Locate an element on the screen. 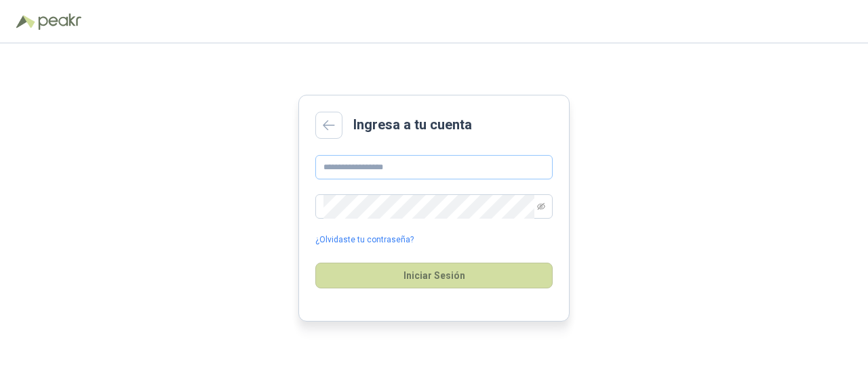  span: eye-invisible is located at coordinates (541, 207).